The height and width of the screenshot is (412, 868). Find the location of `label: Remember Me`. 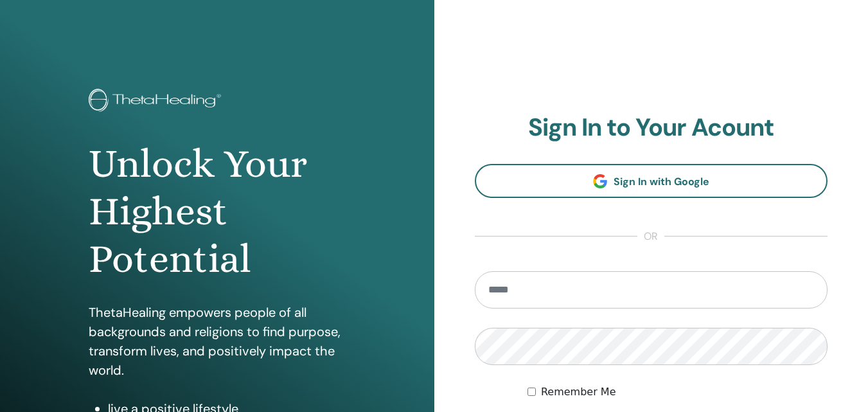

label: Remember Me is located at coordinates (578, 392).